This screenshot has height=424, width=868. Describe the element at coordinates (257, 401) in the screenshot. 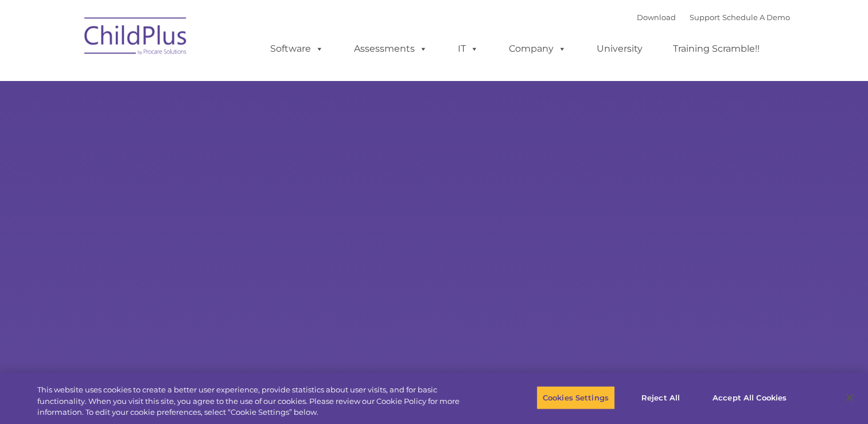

I see `div: This website uses cookies to create a better user experience, provide statistics about user visit...` at that location.